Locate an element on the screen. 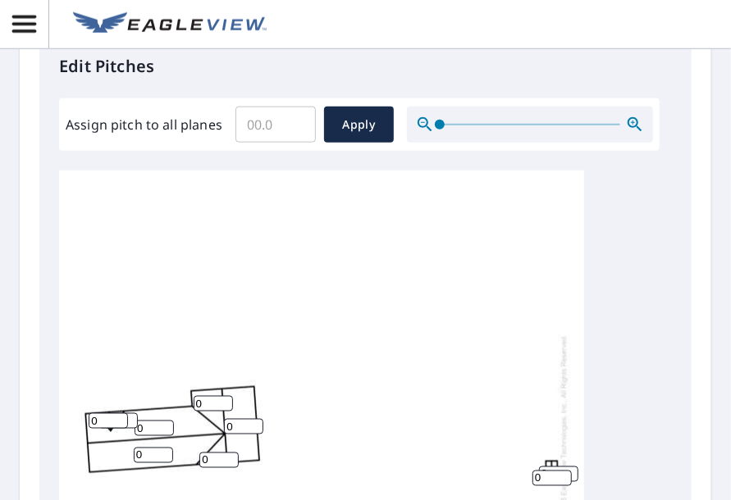  input: 00.0 is located at coordinates (275, 125).